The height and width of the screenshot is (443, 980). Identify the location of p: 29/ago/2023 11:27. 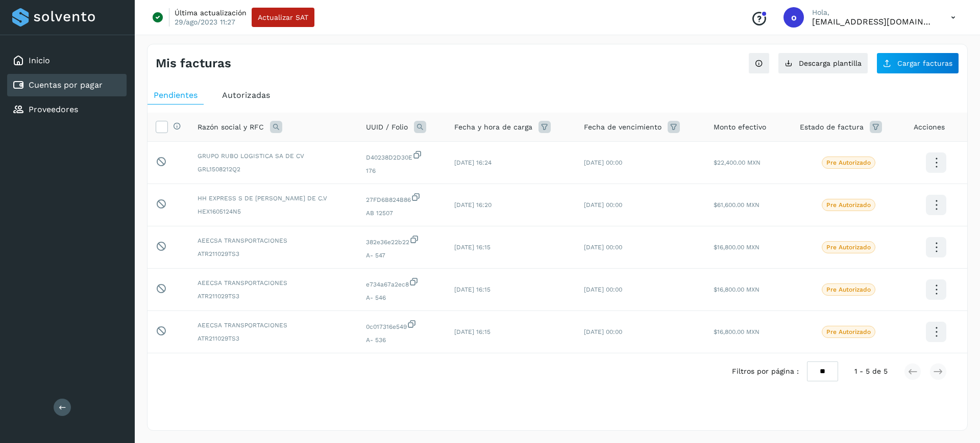
(205, 22).